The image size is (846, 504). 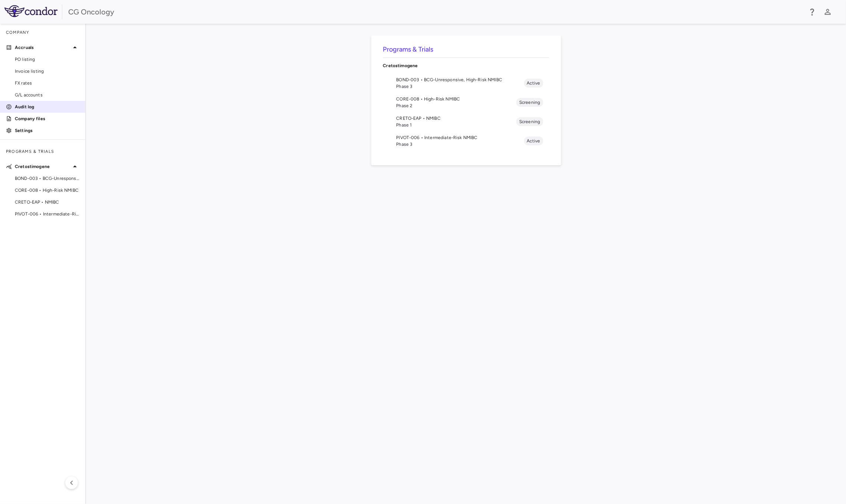 I want to click on p: Settings, so click(x=47, y=131).